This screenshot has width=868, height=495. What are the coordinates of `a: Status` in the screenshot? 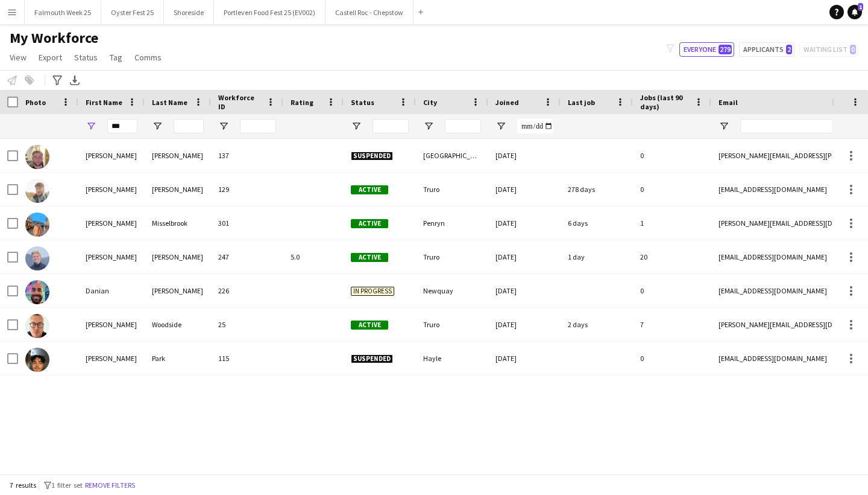 It's located at (86, 57).